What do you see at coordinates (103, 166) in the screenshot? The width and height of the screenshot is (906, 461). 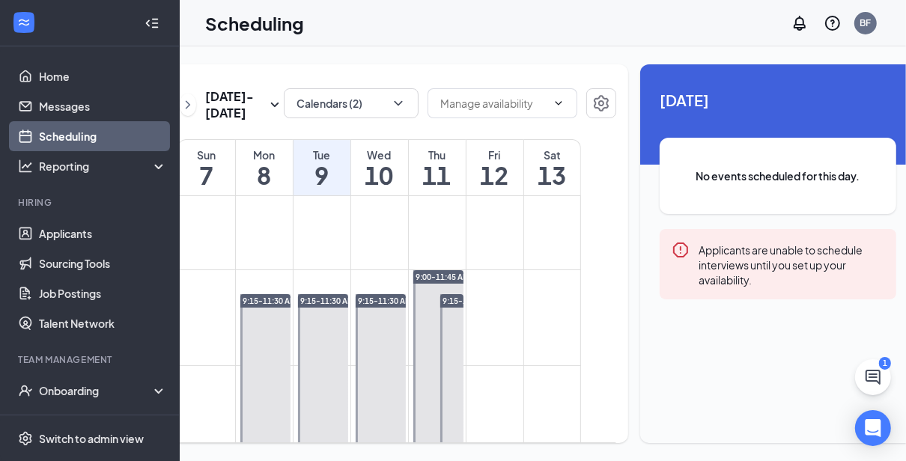 I see `div: Reporting` at bounding box center [103, 166].